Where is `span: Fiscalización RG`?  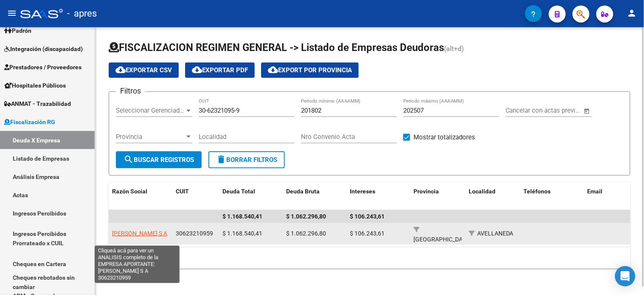
span: Fiscalización RG is located at coordinates (30, 122).